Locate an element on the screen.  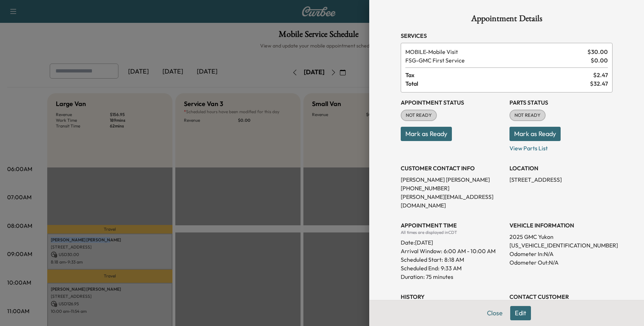
h3: History is located at coordinates (452, 297).